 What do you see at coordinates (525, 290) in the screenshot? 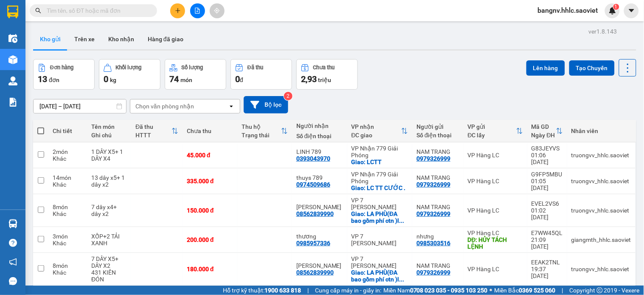
I see `span: Miền Bắc` at bounding box center [525, 290].